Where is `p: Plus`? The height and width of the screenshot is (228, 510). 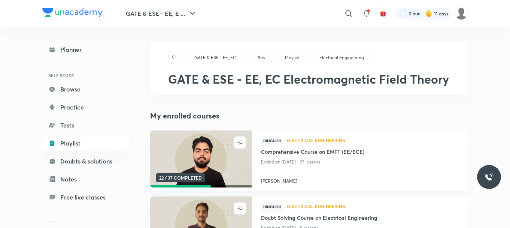
p: Plus is located at coordinates (261, 58).